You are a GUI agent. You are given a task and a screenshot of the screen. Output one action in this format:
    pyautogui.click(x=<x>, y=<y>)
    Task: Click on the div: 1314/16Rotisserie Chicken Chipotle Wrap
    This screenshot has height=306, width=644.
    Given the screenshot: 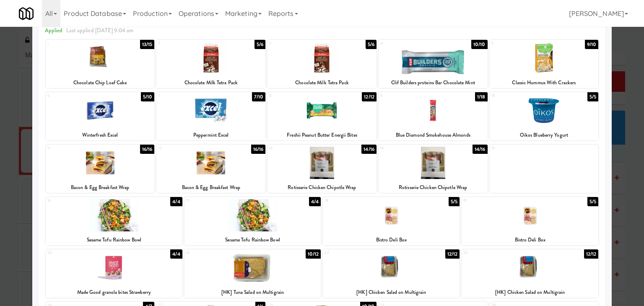 What is the action you would take?
    pyautogui.click(x=322, y=169)
    